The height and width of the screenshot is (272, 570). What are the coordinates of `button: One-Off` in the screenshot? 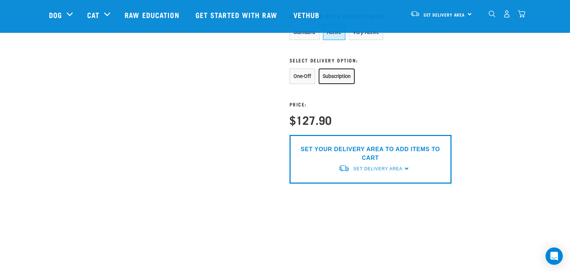 It's located at (302, 76).